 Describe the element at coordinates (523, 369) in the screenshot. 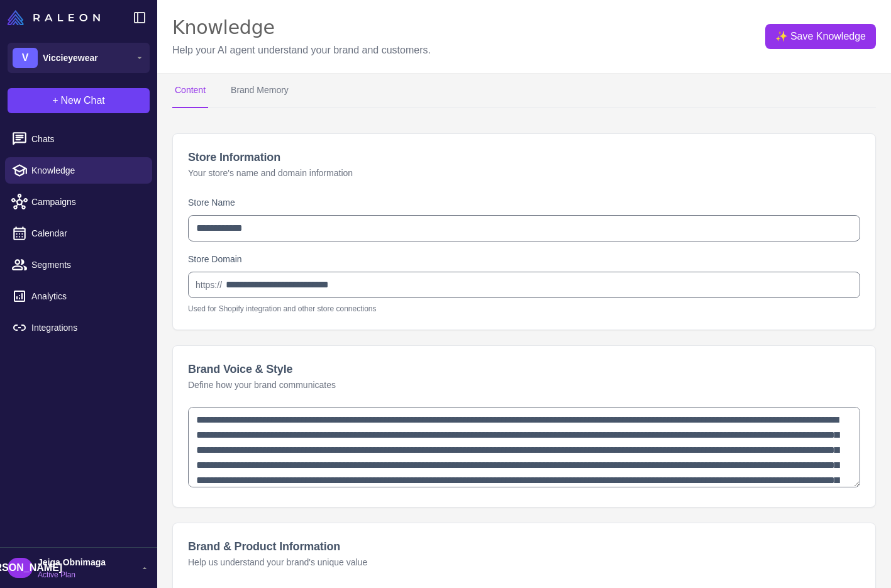

I see `h2: Brand Voice & Style` at that location.